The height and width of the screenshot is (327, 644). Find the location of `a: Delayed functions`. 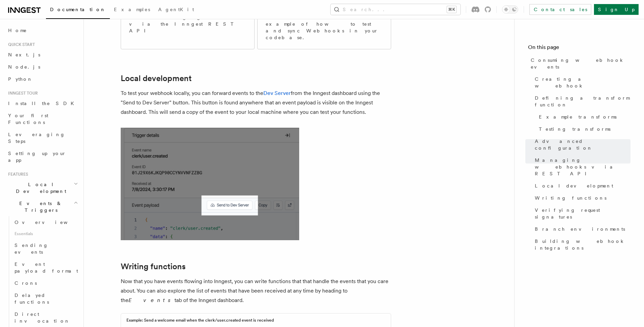

a: Delayed functions is located at coordinates (46, 299).